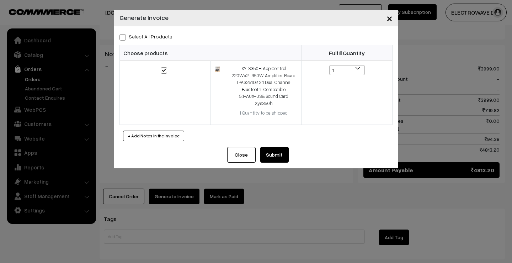 The image size is (512, 263). Describe the element at coordinates (154, 136) in the screenshot. I see `button: + Add Notes in the Invoice` at that location.